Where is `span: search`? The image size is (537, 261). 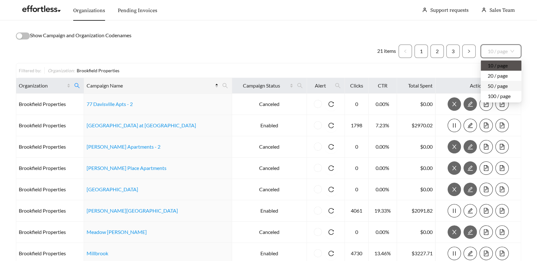 span: search is located at coordinates (338, 86).